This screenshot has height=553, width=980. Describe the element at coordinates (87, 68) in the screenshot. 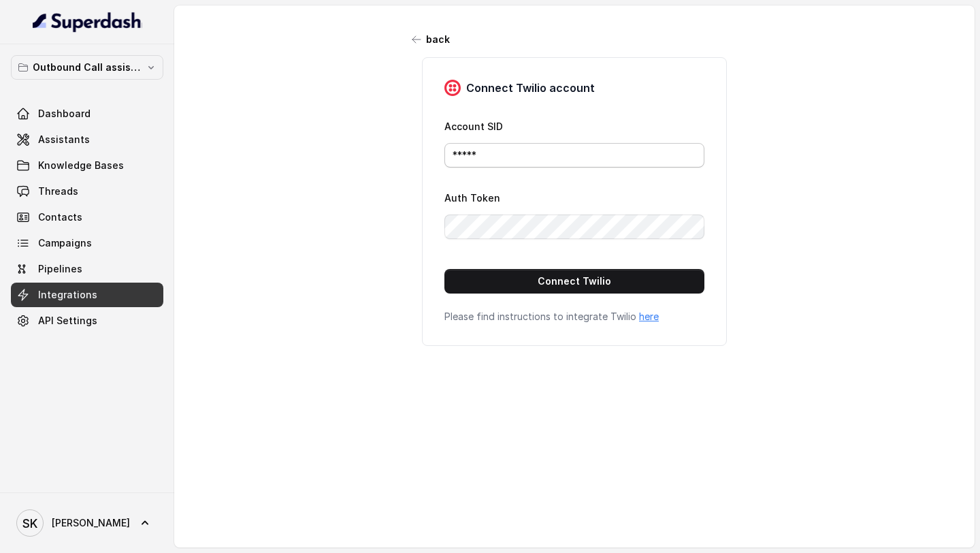

I see `p: Outbound Call assistant` at that location.